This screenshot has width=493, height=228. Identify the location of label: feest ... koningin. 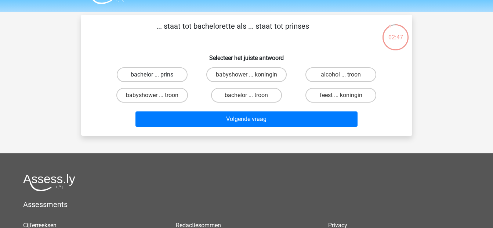
(341, 95).